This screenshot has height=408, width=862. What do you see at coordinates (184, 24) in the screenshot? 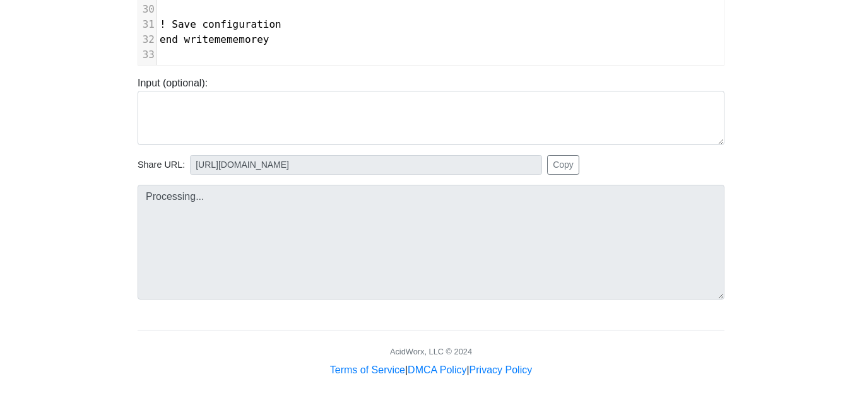
I see `span: Save` at bounding box center [184, 24].